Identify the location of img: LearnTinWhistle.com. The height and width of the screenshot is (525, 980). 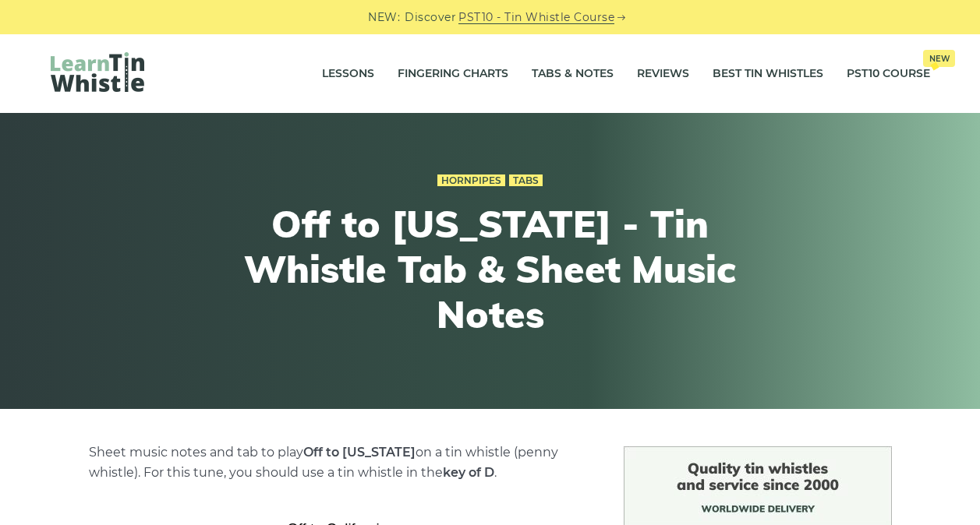
(98, 72).